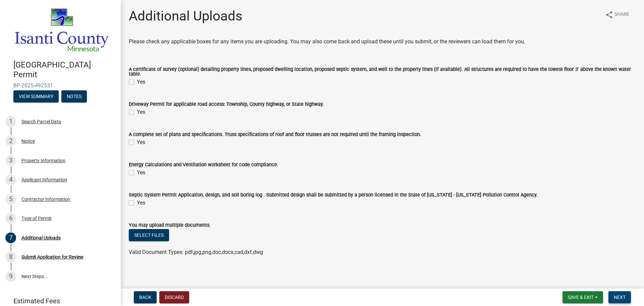 The height and width of the screenshot is (306, 644). What do you see at coordinates (195, 251) in the screenshot?
I see `span: Valid Document Types: pdf,jpg,png,doc,docx,cad,dxf,dwg` at bounding box center [195, 251].